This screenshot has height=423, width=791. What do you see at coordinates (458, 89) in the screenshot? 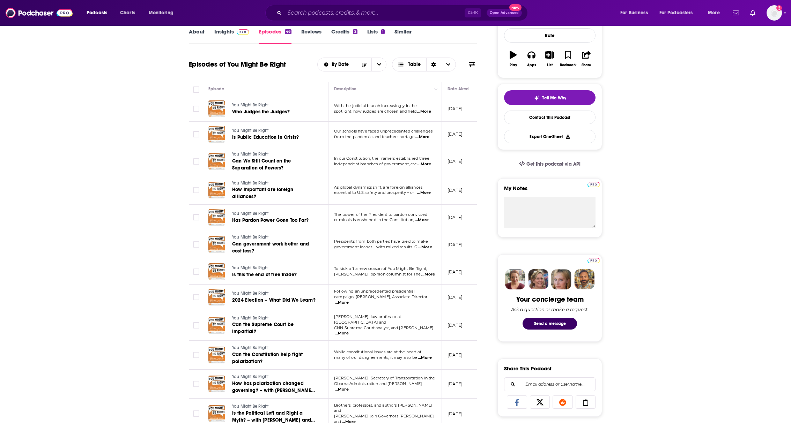
I see `div: Date Aired` at bounding box center [458, 89].